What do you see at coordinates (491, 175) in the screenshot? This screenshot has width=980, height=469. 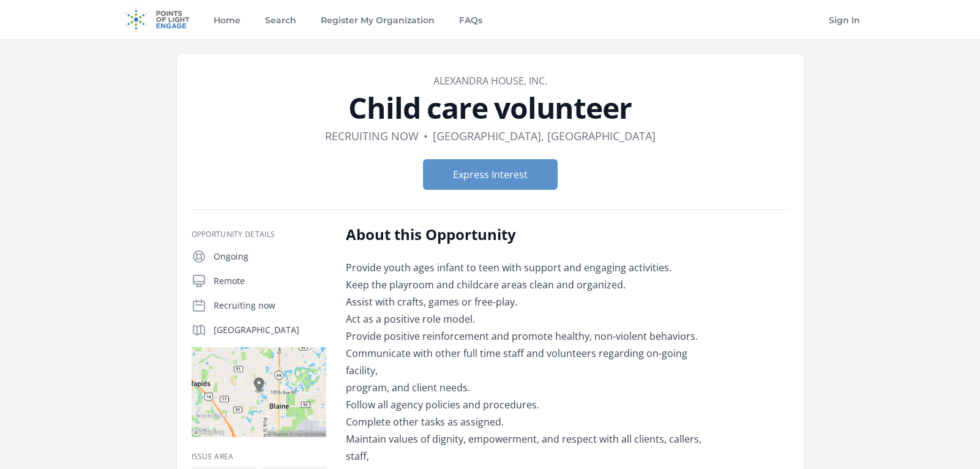 I see `button: Express Interest` at bounding box center [491, 175].